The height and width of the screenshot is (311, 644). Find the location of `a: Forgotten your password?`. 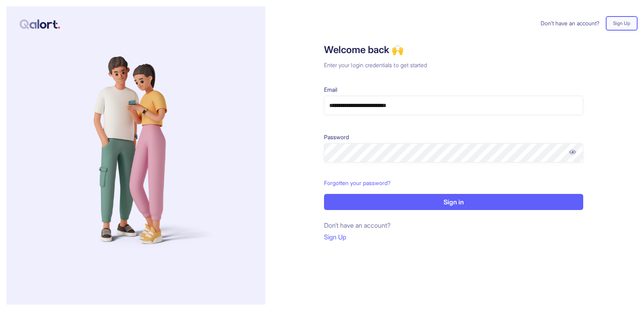

a: Forgotten your password? is located at coordinates (453, 183).